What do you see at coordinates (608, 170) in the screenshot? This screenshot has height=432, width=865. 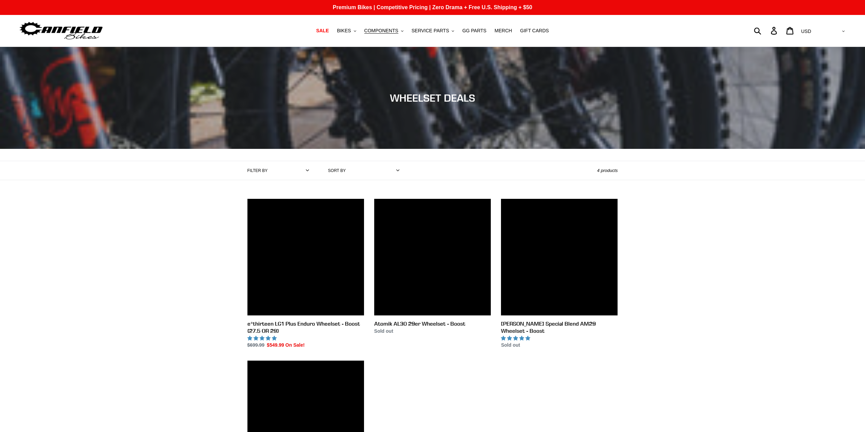 I see `span: 4 products` at bounding box center [608, 170].